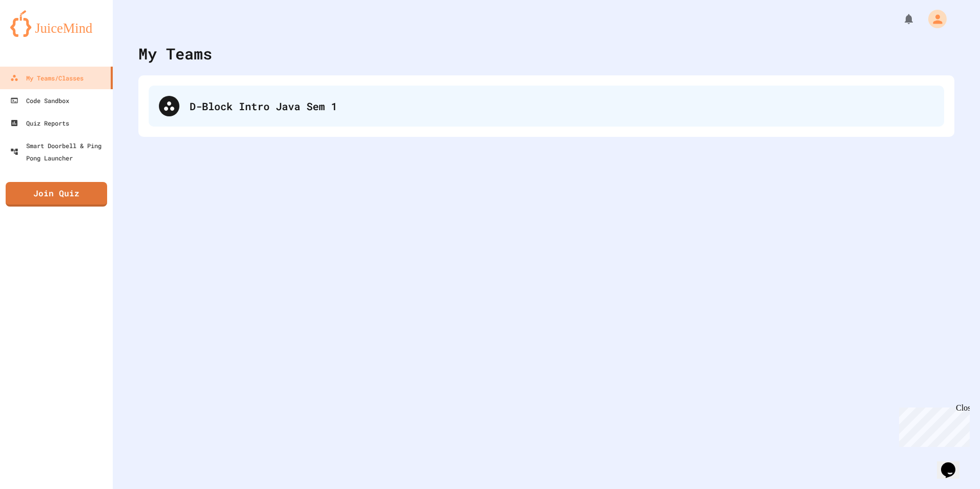  What do you see at coordinates (40, 101) in the screenshot?
I see `div: Code Sandbox` at bounding box center [40, 101].